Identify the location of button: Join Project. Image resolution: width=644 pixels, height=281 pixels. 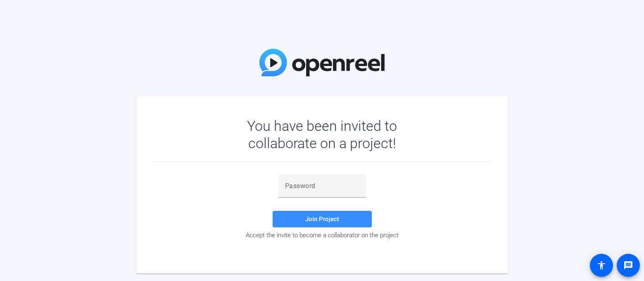
(322, 219).